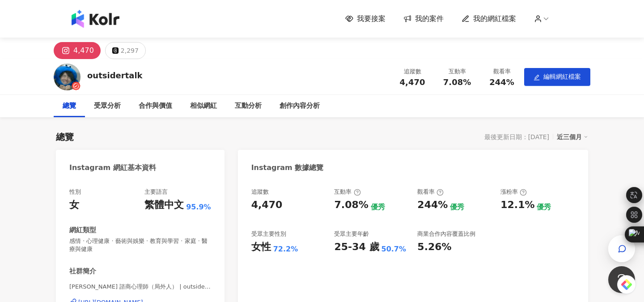  What do you see at coordinates (372, 19) in the screenshot?
I see `span: 我要接案` at bounding box center [372, 19].